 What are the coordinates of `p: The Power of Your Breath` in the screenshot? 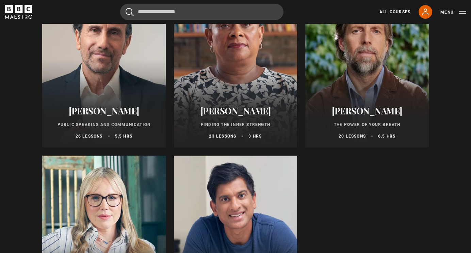 It's located at (367, 124).